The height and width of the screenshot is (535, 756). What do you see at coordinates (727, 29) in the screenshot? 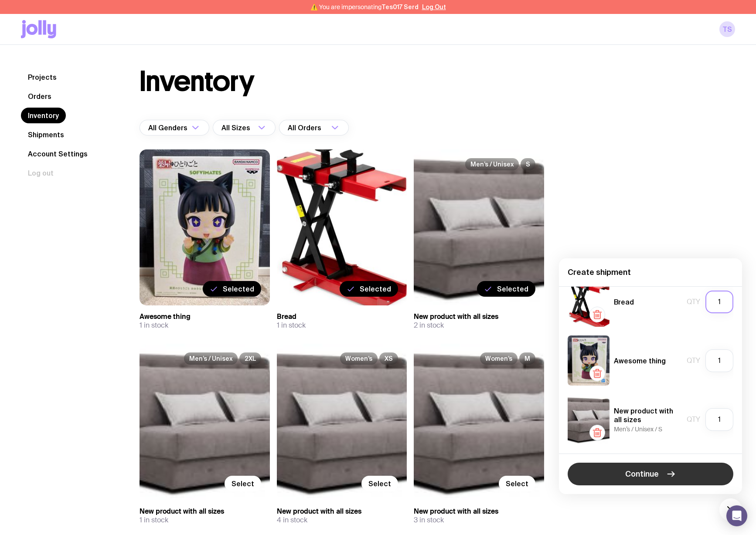
I see `a: TS` at bounding box center [727, 29].